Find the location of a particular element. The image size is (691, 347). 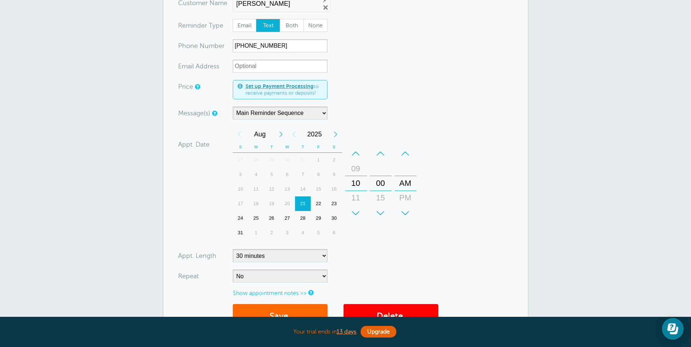

a: Notes are for internal use only, and are not visible to your clients. is located at coordinates (310, 293).